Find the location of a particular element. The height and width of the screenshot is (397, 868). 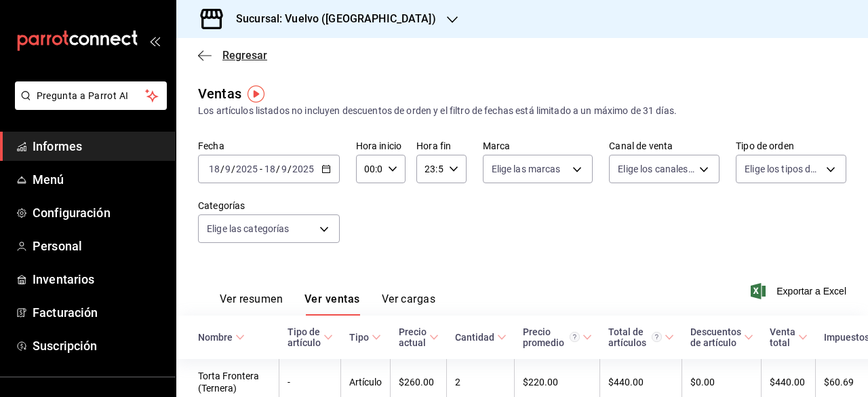

svg: Precio promedio = Total artículos / cantidad is located at coordinates (574, 337).